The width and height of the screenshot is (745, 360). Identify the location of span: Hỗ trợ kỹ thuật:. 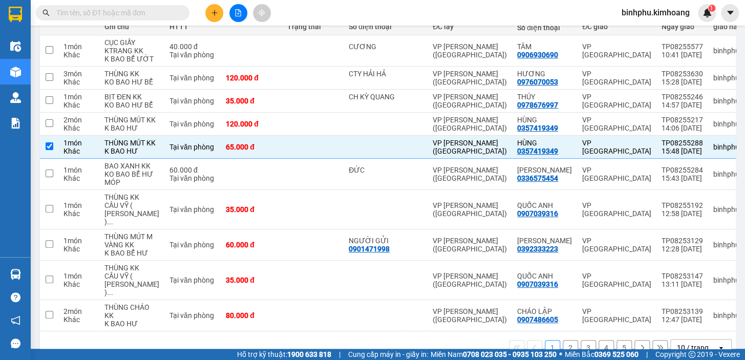
(284, 354).